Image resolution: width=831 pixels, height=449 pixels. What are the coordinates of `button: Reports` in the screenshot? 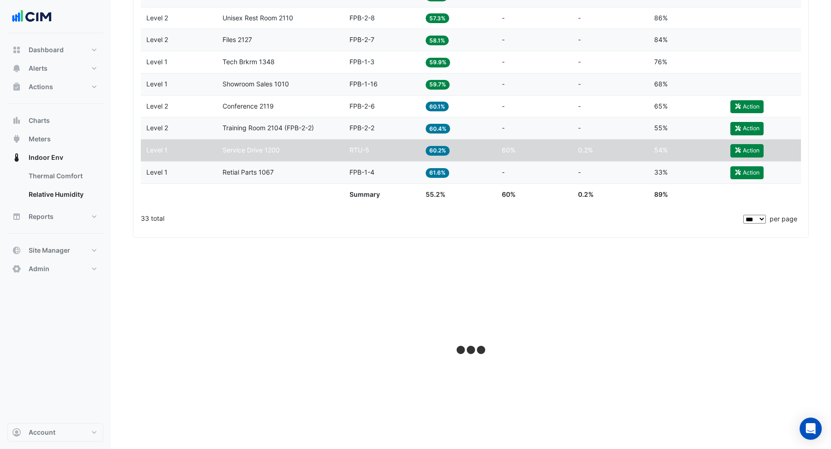 It's located at (55, 216).